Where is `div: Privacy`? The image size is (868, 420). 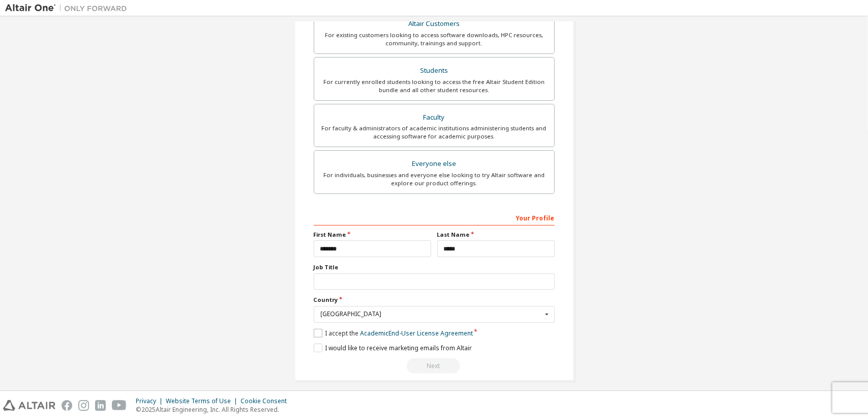 div: Privacy is located at coordinates (151, 401).